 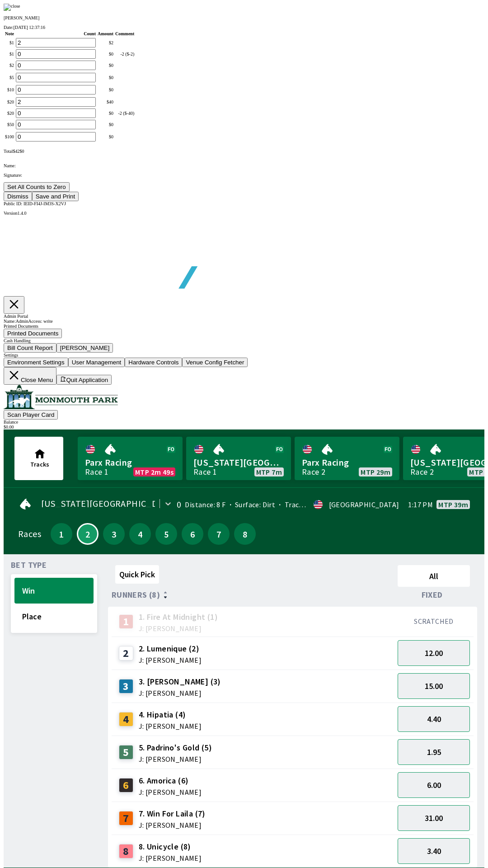 What do you see at coordinates (55, 196) in the screenshot?
I see `button: Save and Print` at bounding box center [55, 196].